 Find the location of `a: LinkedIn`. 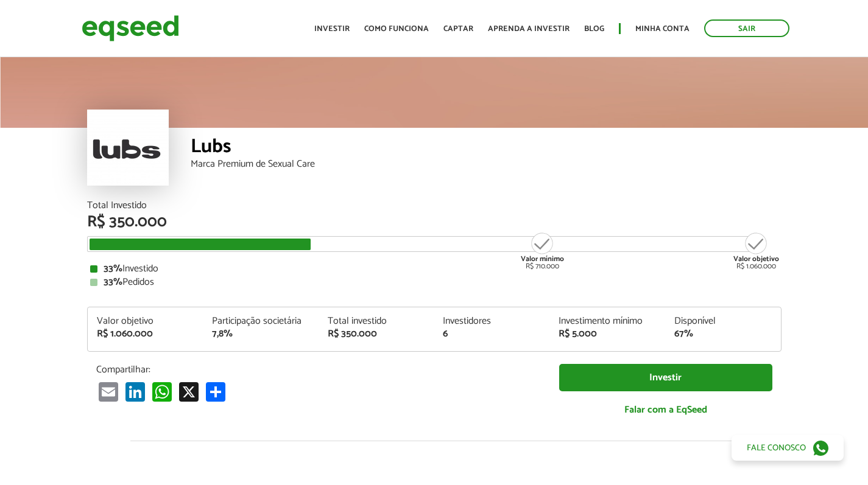

a: LinkedIn is located at coordinates (135, 391).